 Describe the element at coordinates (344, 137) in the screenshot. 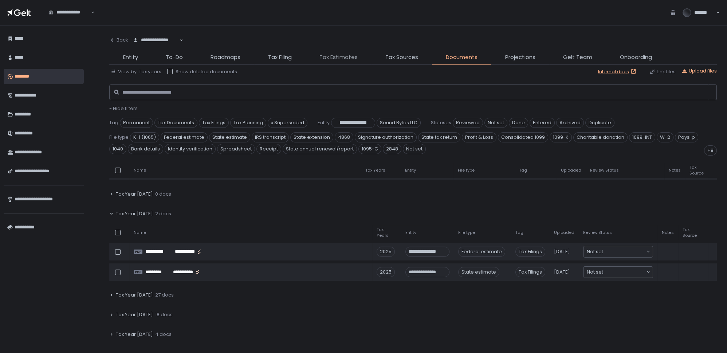

I see `span: 4868` at that location.